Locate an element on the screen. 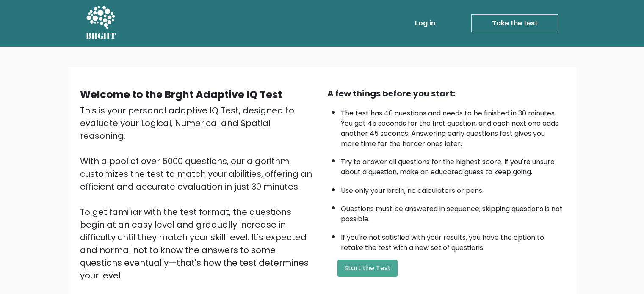  div: A few things before you start: is located at coordinates (446, 93).